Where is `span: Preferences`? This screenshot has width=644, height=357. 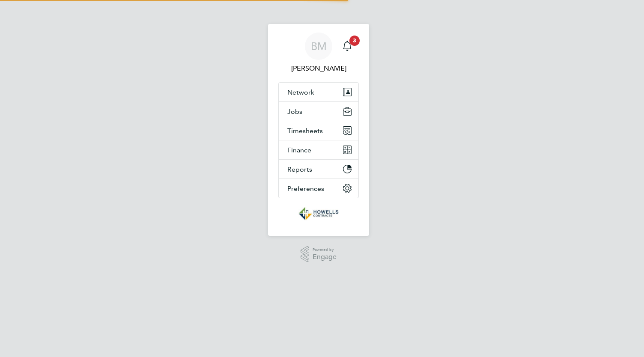 span: Preferences is located at coordinates (306, 188).